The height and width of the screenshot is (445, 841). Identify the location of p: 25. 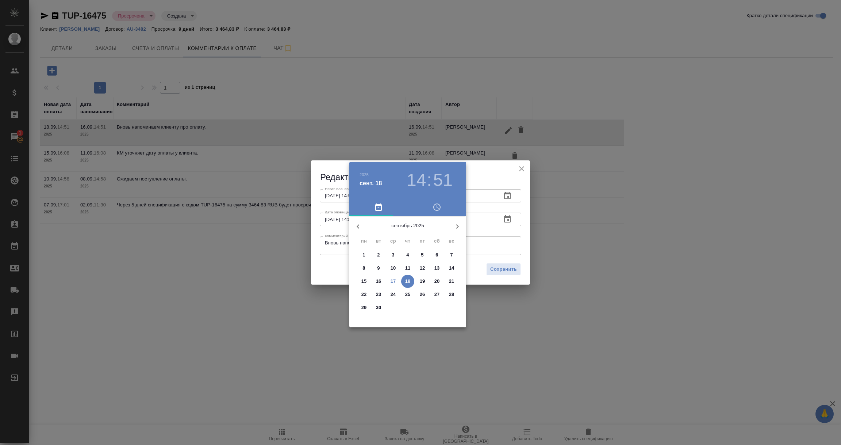
(408, 294).